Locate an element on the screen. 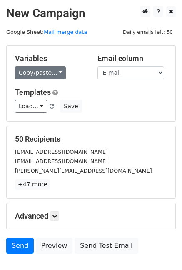 The image size is (182, 270). h5: Email column is located at coordinates (133, 58).